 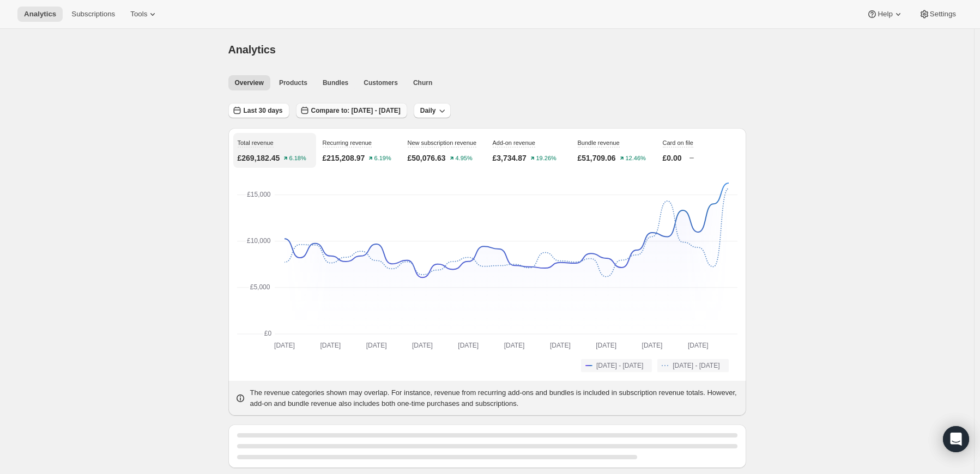 I want to click on button: Subscriptions, so click(x=93, y=14).